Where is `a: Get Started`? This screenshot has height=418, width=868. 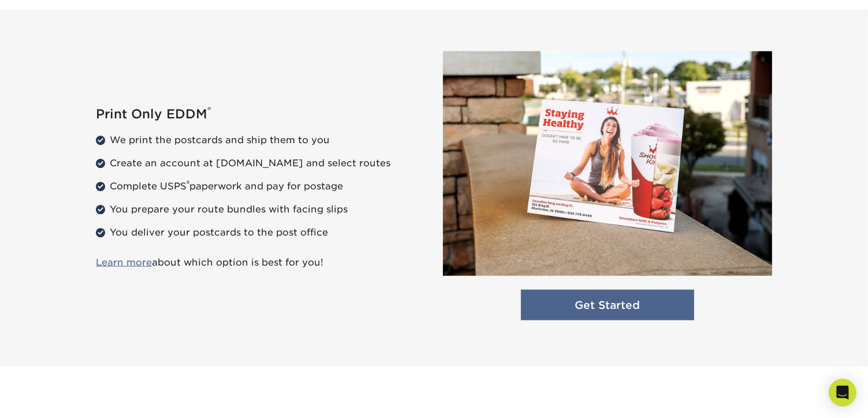
a: Get Started is located at coordinates (607, 305).